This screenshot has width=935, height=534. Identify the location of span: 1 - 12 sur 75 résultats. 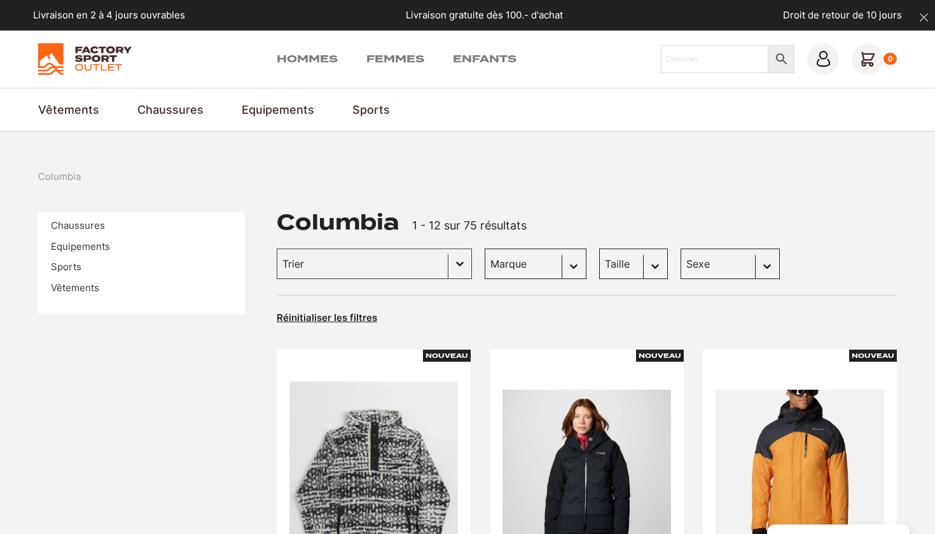
(470, 225).